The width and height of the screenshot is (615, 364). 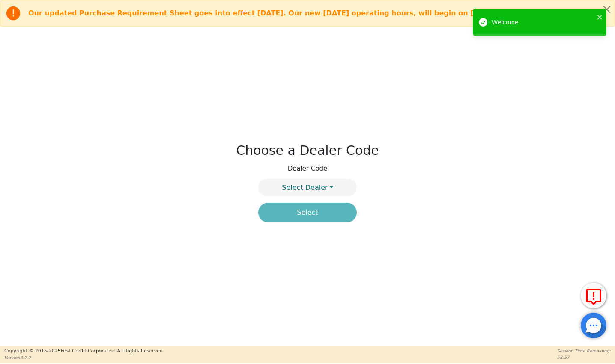 I want to click on h2: Choose a Dealer Code, so click(x=308, y=151).